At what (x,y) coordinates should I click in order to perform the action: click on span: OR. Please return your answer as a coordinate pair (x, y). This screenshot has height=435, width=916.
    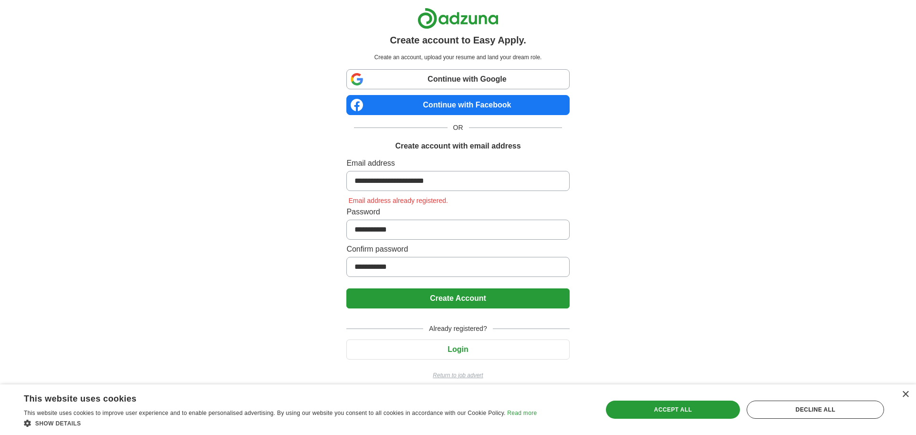
    Looking at the image, I should click on (458, 127).